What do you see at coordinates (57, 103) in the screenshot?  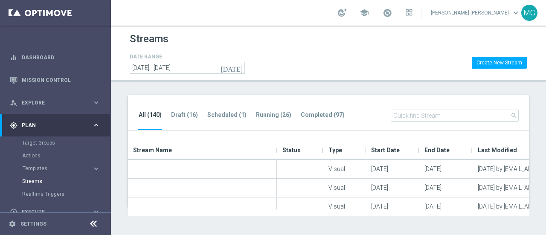 I see `span: Explore` at bounding box center [57, 103].